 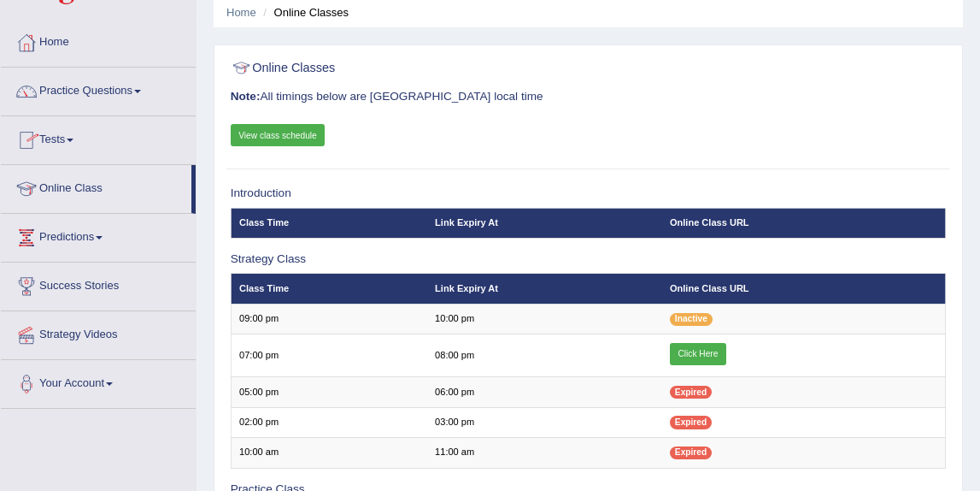 I want to click on a: Online Class, so click(x=96, y=186).